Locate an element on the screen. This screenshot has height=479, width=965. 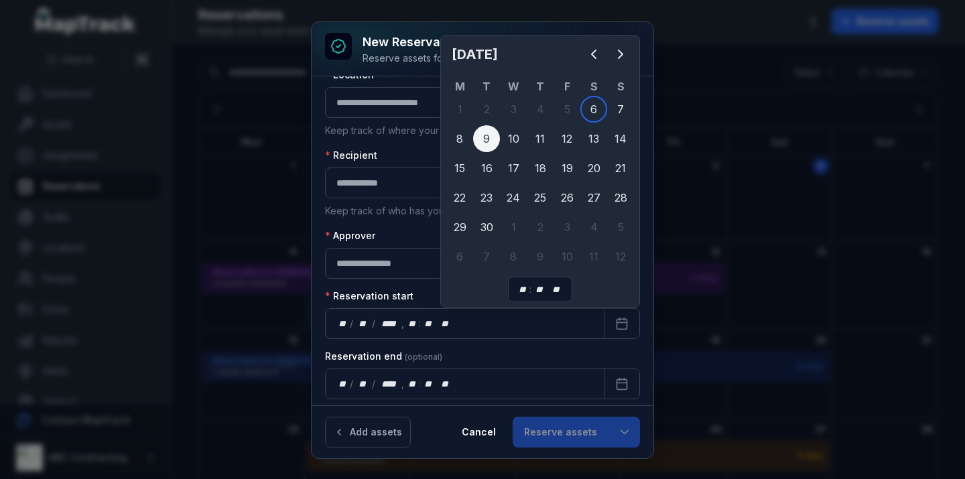
div: 26 is located at coordinates (567, 198).